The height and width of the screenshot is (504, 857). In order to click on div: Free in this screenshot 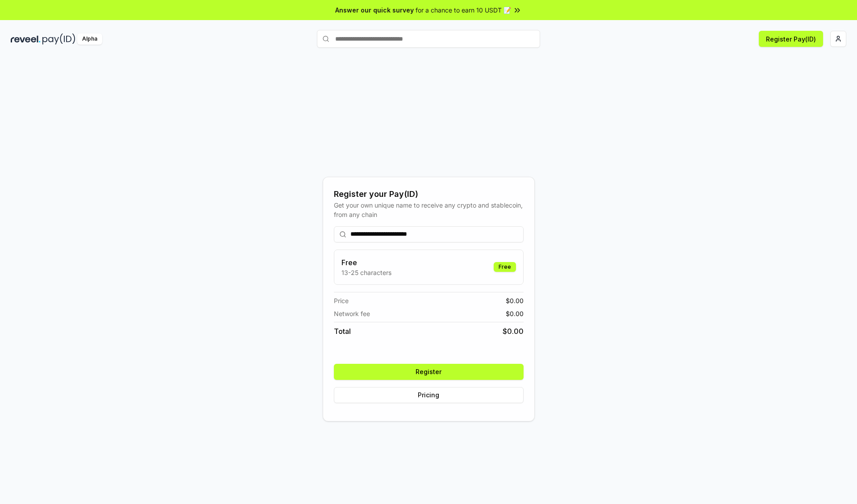, I will do `click(505, 267)`.